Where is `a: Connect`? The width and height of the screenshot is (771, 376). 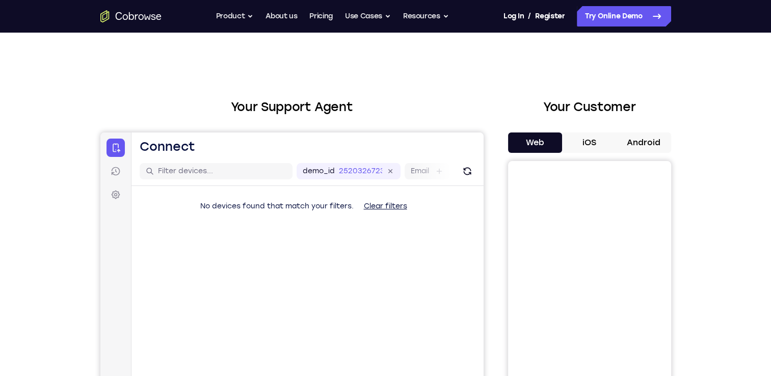 a: Connect is located at coordinates (15, 15).